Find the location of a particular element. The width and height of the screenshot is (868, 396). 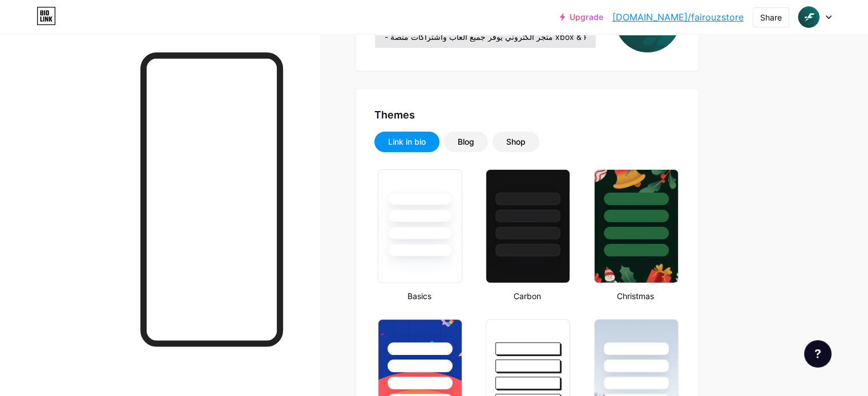

div: Shop is located at coordinates (516, 142).